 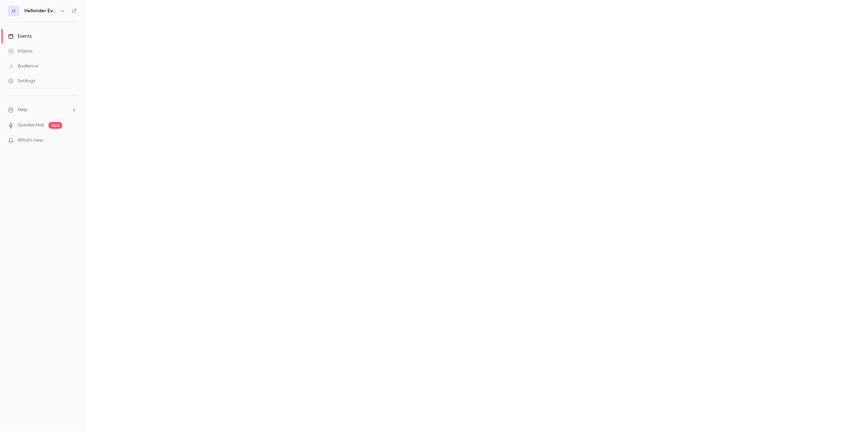 I want to click on a: SpeakerHub, so click(x=31, y=125).